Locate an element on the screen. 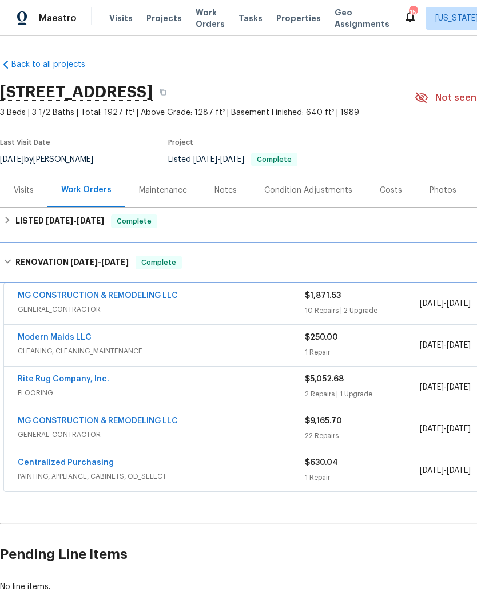 The image size is (477, 612). h6: RENOVATION is located at coordinates (72, 262).